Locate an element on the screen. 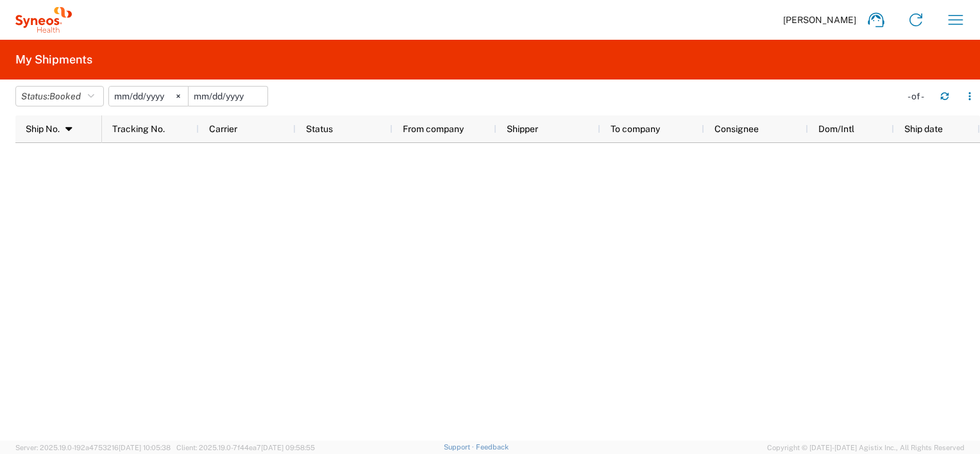 The height and width of the screenshot is (454, 980). span: Consignee is located at coordinates (736, 129).